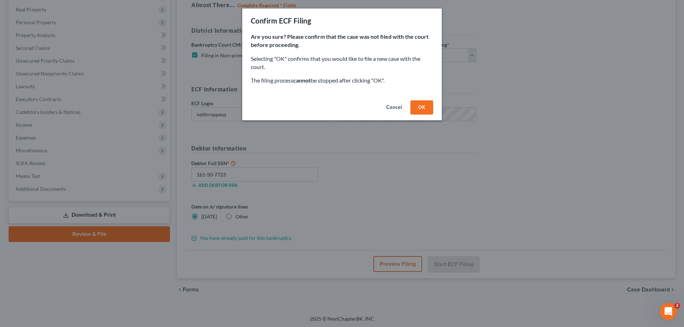 The image size is (684, 327). I want to click on p: Selecting "OK" confirms that you would like to file a new case with the court., so click(342, 63).